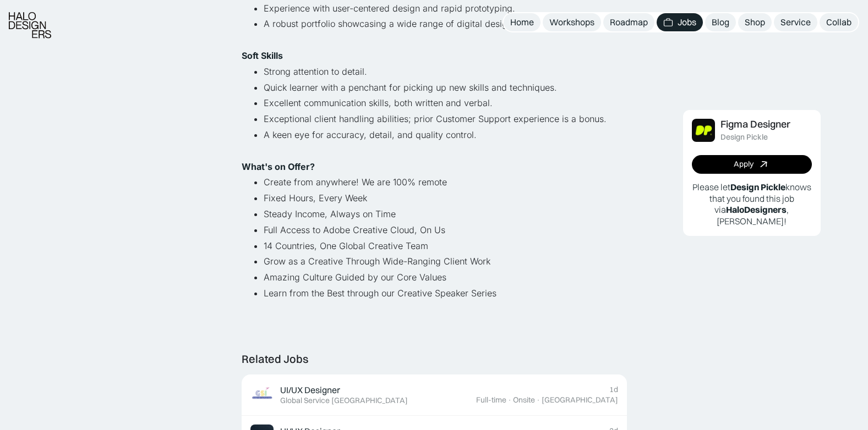  What do you see at coordinates (445, 182) in the screenshot?
I see `li: Create from anywhere! We are 100% remote` at bounding box center [445, 182].